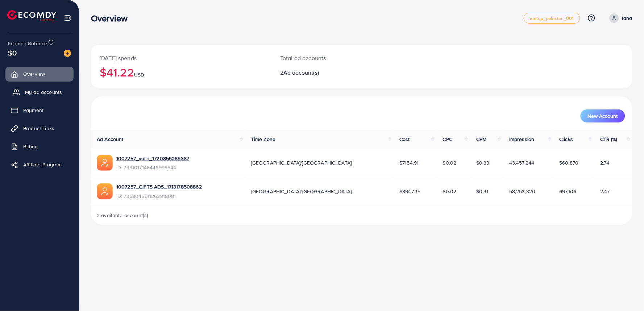  Describe the element at coordinates (32, 16) in the screenshot. I see `img: logo` at that location.